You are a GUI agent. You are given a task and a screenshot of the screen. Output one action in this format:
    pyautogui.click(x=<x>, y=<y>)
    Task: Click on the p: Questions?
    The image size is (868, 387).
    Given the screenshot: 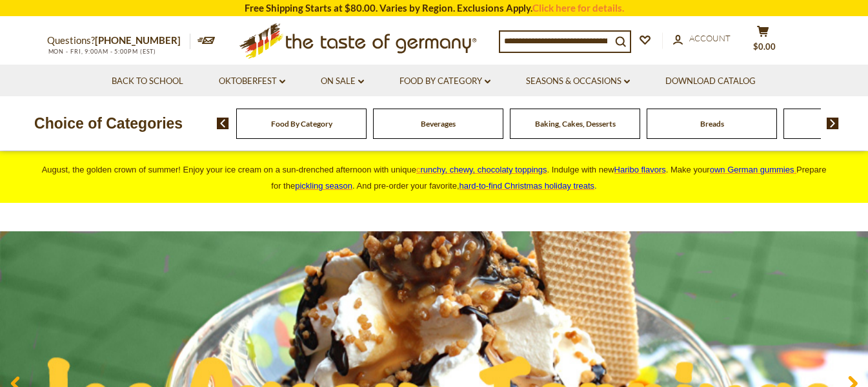 What is the action you would take?
    pyautogui.click(x=119, y=40)
    